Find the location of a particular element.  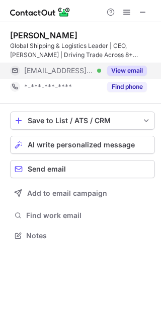

span: Add to email campaign is located at coordinates (67, 193).